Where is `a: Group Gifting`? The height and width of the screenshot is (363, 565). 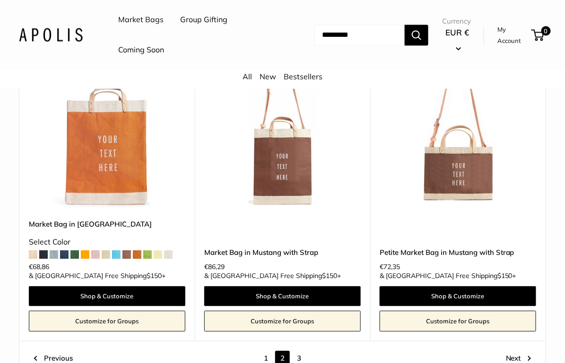
a: Group Gifting is located at coordinates (204, 20).